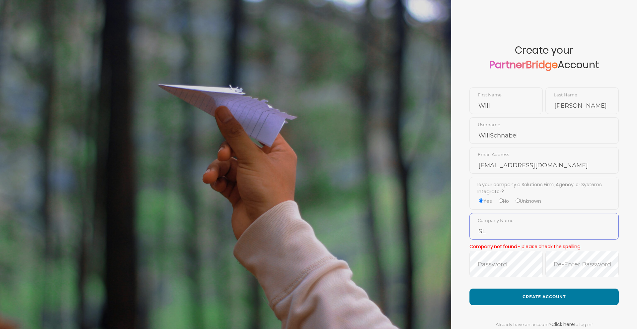  Describe the element at coordinates (504, 201) in the screenshot. I see `label: No` at that location.